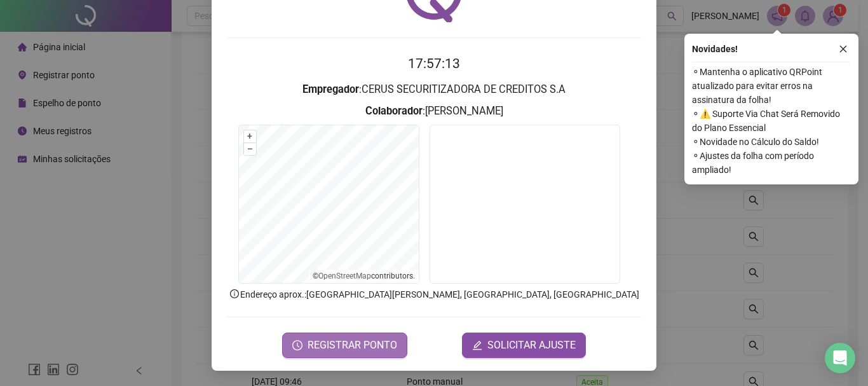 The width and height of the screenshot is (868, 386). What do you see at coordinates (772, 142) in the screenshot?
I see `span: ⚬ Novidade no Cálculo do Saldo!` at bounding box center [772, 142].